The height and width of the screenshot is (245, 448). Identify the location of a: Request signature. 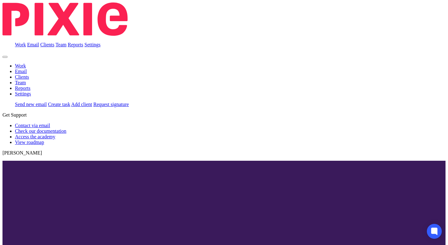
(111, 104).